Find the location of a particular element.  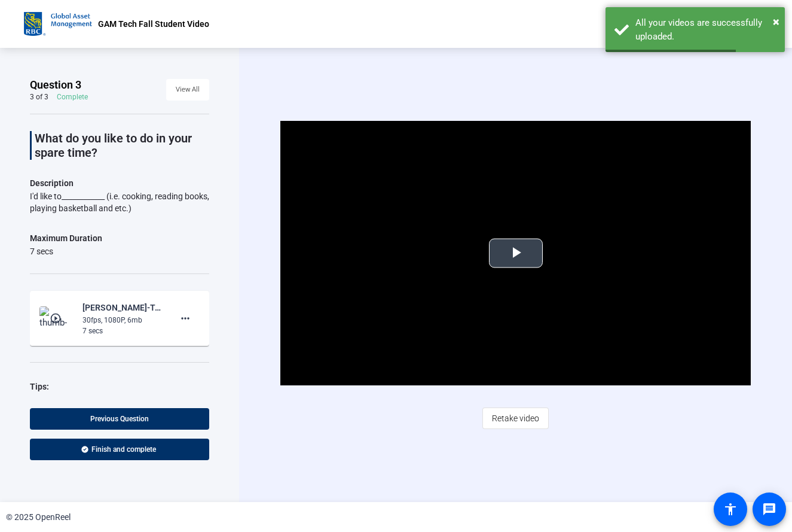

div: I'd like to____________ (i.e. cooking, reading books, playing basketball and etc.) is located at coordinates (119, 202).